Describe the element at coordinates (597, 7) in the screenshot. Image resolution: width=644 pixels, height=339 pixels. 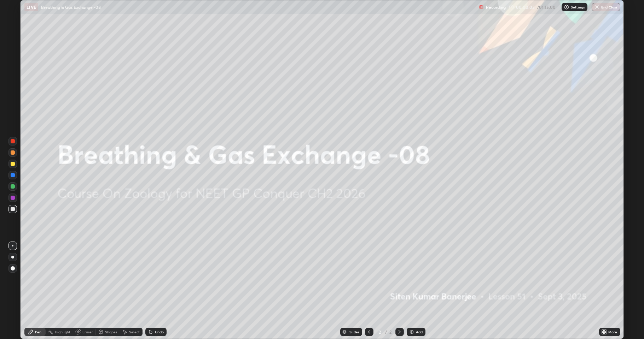
I see `img: end-class-cross` at that location.